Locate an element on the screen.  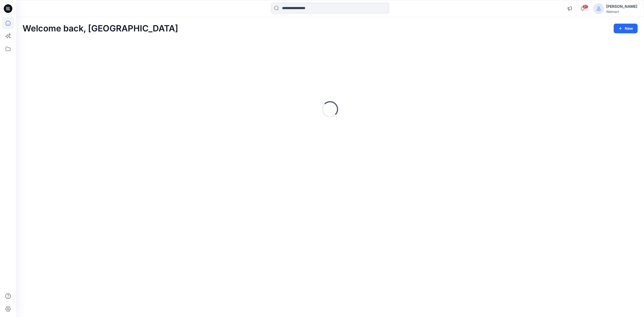
svg: avatar is located at coordinates (599, 9).